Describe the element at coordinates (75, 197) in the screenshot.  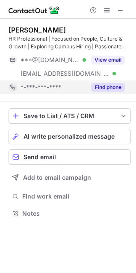
I see `span: Find work email` at that location.